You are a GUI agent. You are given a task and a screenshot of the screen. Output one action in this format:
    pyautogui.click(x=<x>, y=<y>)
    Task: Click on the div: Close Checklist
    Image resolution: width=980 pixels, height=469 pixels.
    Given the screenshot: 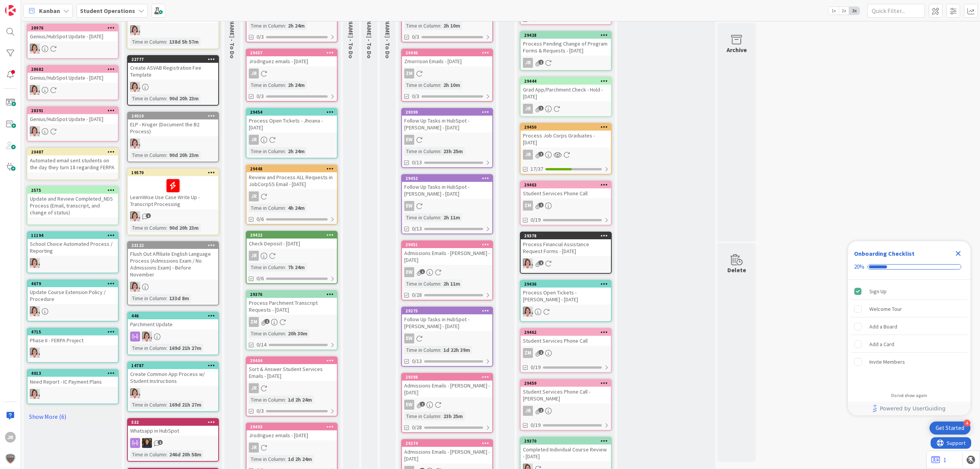 What is the action you would take?
    pyautogui.click(x=958, y=254)
    